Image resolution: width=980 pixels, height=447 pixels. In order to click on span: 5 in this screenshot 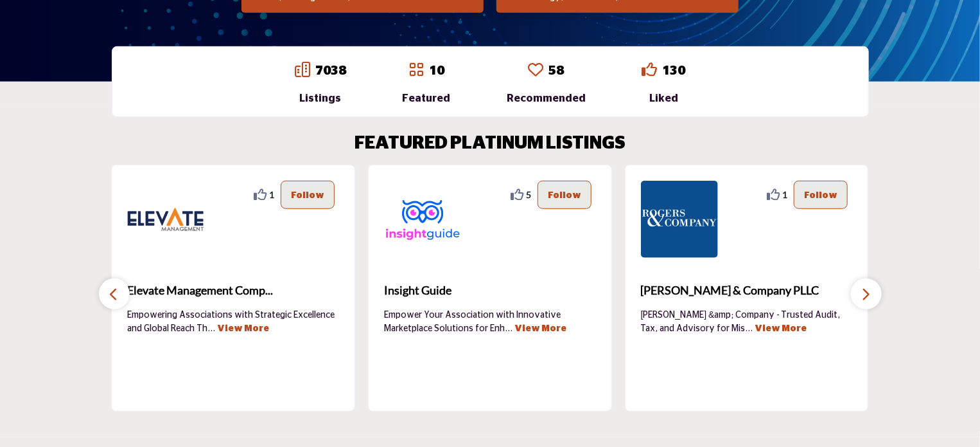, I will do `click(529, 194)`.